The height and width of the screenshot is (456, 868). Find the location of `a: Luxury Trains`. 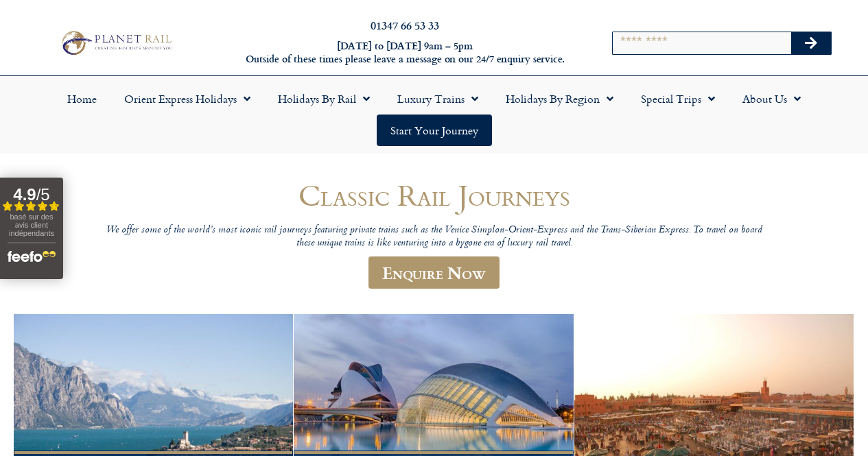

a: Luxury Trains is located at coordinates (438, 99).